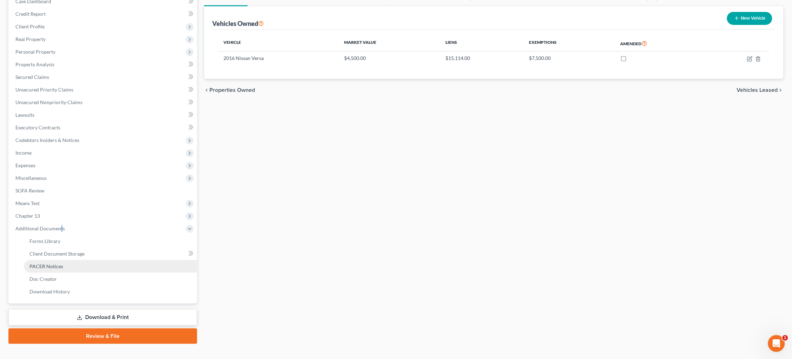 Image resolution: width=792 pixels, height=359 pixels. Describe the element at coordinates (110, 241) in the screenshot. I see `a: Forms Library` at that location.